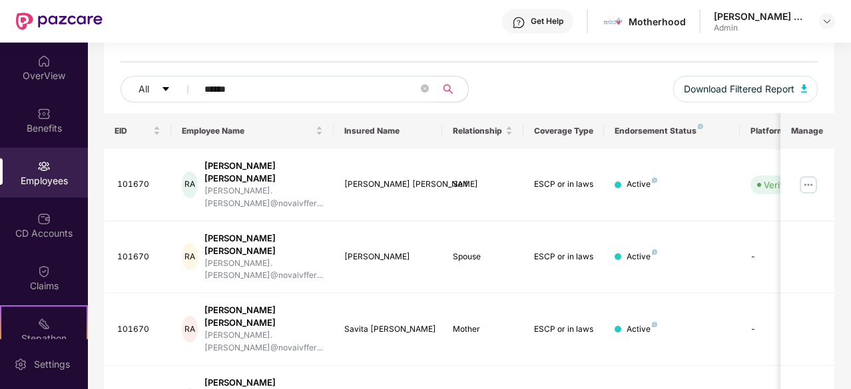 This screenshot has height=389, width=851. What do you see at coordinates (44, 166) in the screenshot?
I see `img: svg+xml;base64,PHN2ZyBpZD0iRW1wbG95ZWVzIiB4bWxucz0iaHR0cDovL3d3dy53My5vcmcvMjAwMC9zdmciIHdpZHRoPS...` at bounding box center [44, 166].